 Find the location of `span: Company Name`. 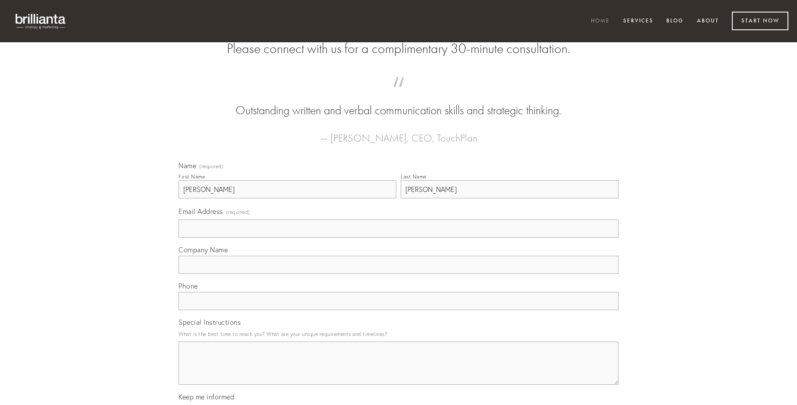

span: Company Name is located at coordinates (203, 250).